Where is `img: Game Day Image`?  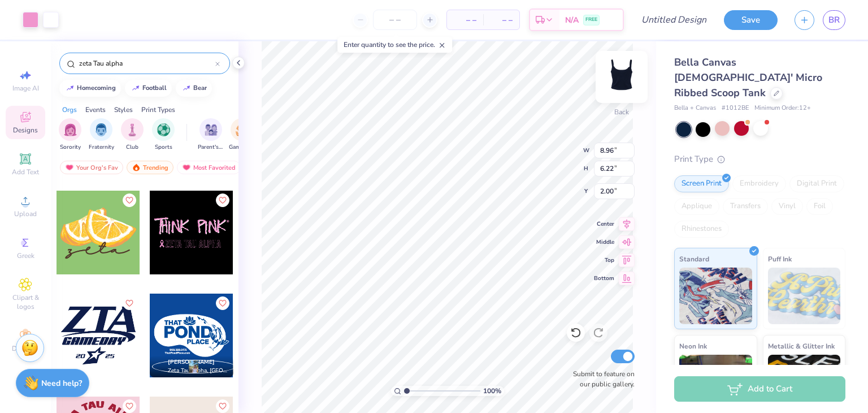 img: Game Day Image is located at coordinates (242, 129).